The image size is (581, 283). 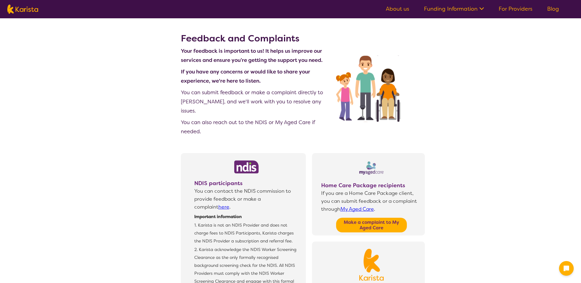 I want to click on span: NDIS participants, so click(x=246, y=183).